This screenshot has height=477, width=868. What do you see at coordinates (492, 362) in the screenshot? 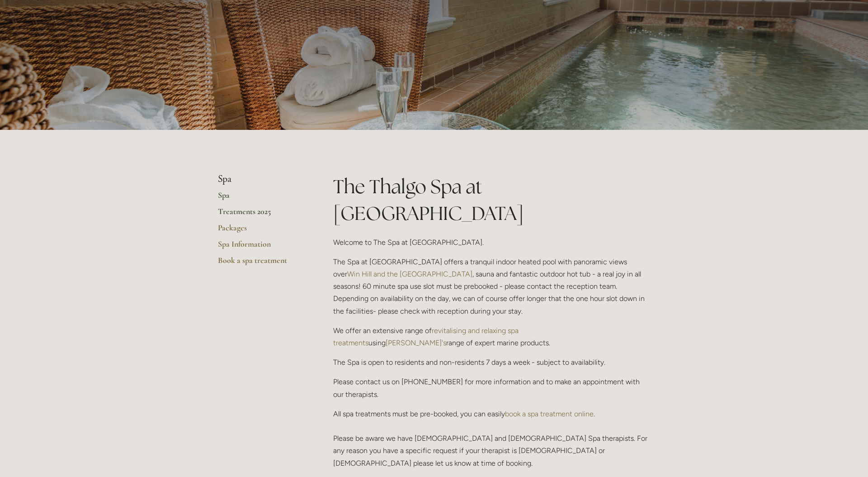
I see `p: The Spa is open to residents and non-residents 7 days a week - subject to availability.` at bounding box center [492, 362].